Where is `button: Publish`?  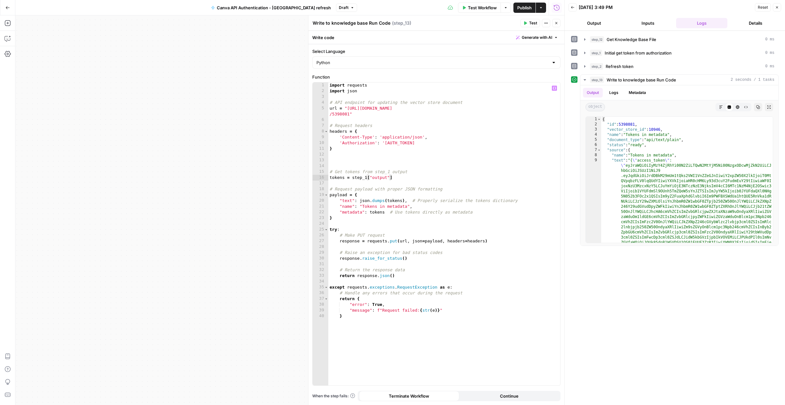 button: Publish is located at coordinates (525, 8).